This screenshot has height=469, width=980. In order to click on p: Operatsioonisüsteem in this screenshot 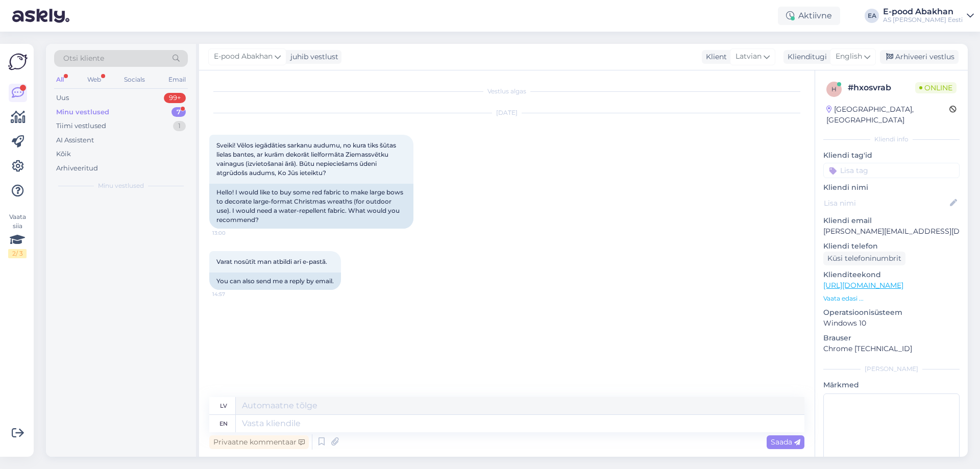, I will do `click(890, 313)`.